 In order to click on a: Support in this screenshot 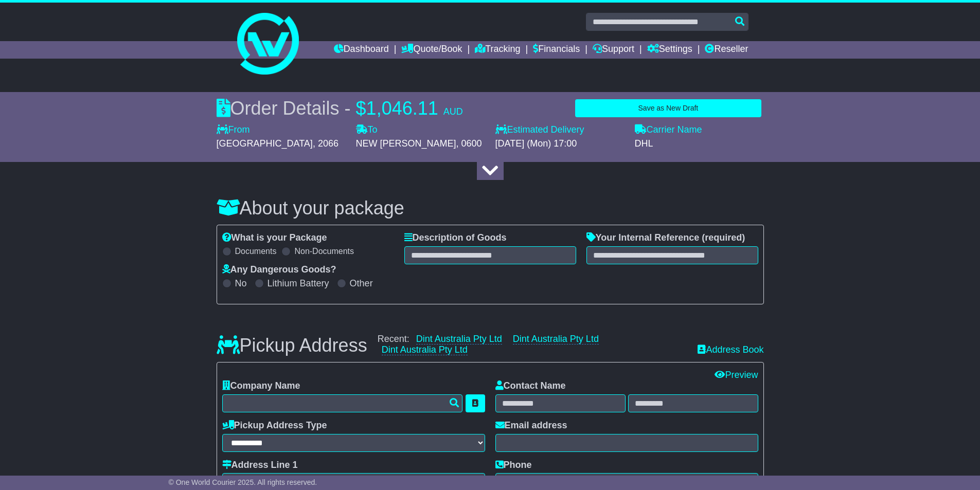, I will do `click(613, 50)`.